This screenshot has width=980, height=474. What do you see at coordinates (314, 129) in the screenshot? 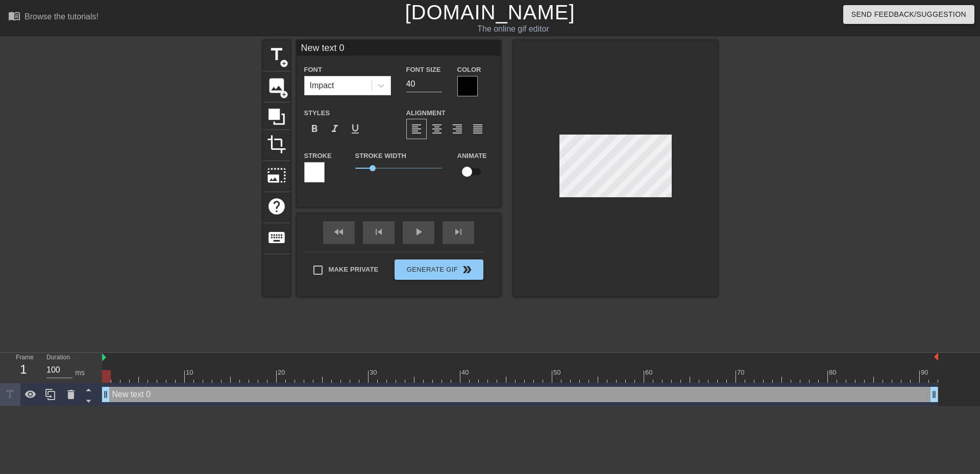
I see `span: format_bold` at bounding box center [314, 129].